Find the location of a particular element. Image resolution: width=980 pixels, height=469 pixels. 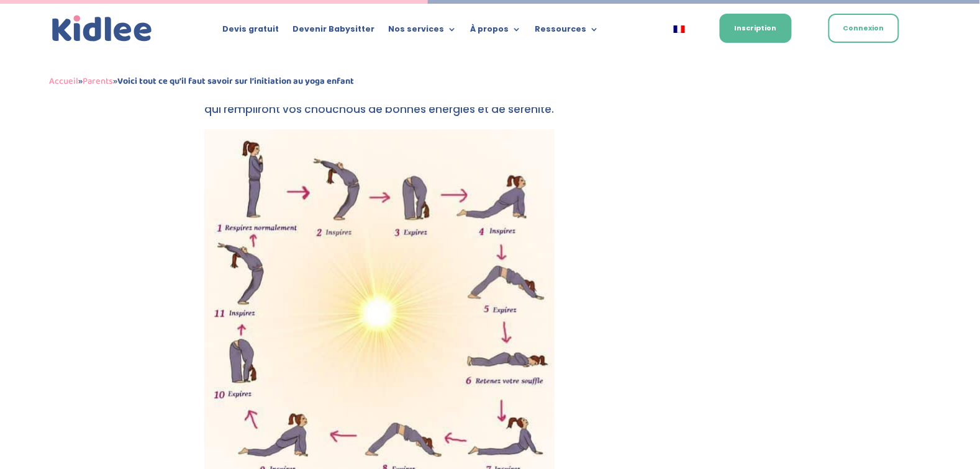

a: Accueil is located at coordinates (64, 81).